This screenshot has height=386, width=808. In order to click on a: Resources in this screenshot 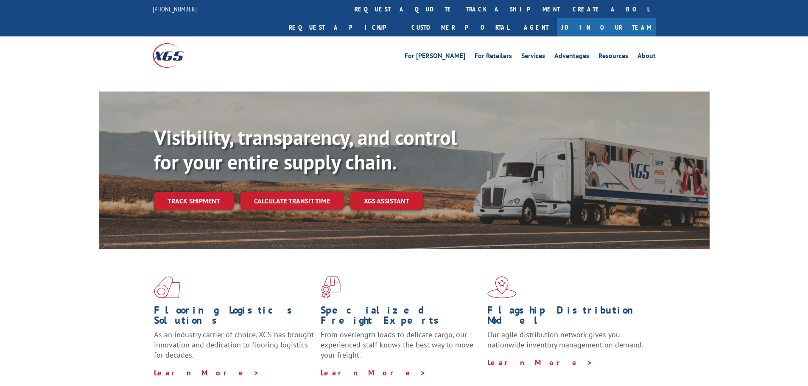, I will do `click(613, 57)`.